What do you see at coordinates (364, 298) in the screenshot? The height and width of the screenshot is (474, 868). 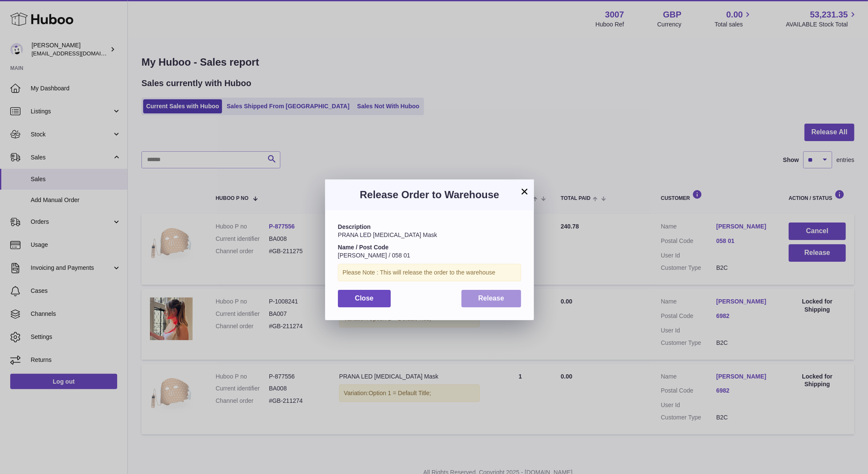 I see `span: Close` at bounding box center [364, 298].